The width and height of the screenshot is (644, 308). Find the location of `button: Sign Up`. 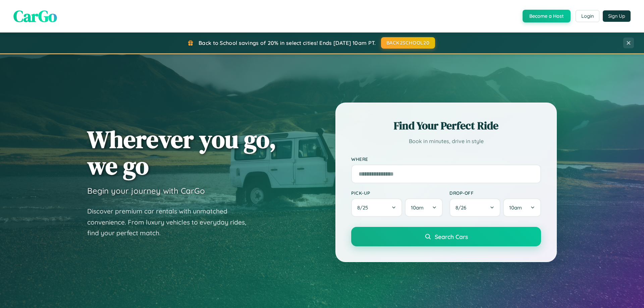

button: Sign Up is located at coordinates (616, 16).